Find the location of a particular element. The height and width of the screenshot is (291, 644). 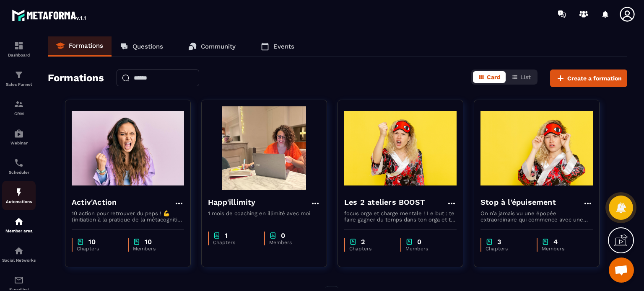

a: formation-backgroundActiv'Action10 action pour retrouver du peps ! 💪 (initiation à la pratique de... is located at coordinates (133, 188).